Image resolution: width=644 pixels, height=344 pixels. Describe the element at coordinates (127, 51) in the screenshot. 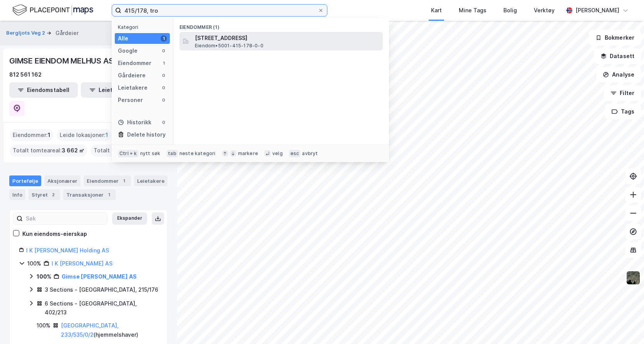

I see `div: Google` at that location.